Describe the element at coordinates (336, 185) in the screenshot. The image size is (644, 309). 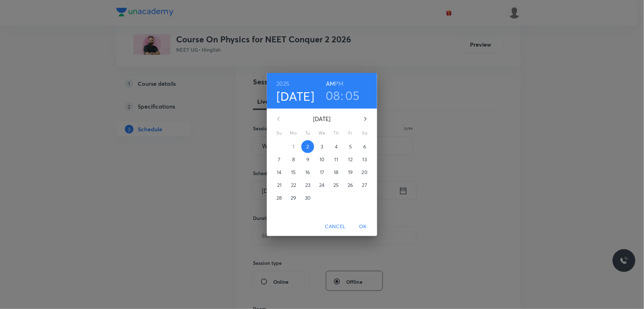
I see `p: 25` at that location.